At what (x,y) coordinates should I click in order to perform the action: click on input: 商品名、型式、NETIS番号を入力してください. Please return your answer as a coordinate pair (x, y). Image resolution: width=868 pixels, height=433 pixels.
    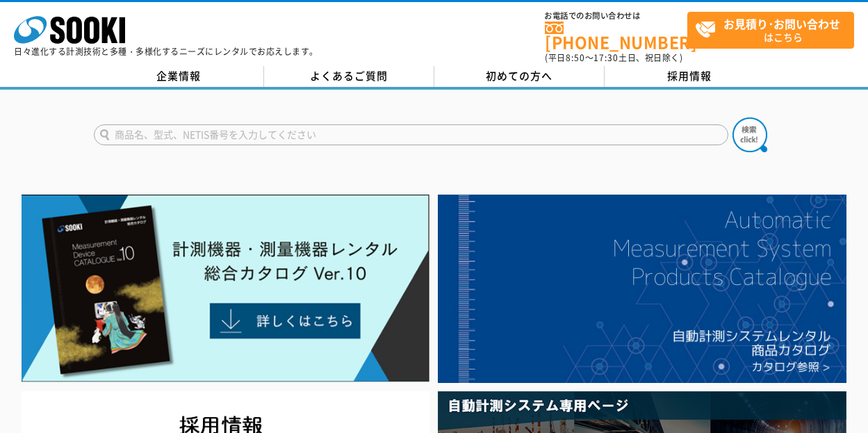
    Looking at the image, I should click on (411, 135).